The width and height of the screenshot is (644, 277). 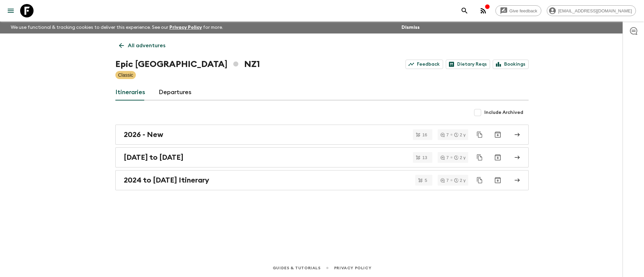 I want to click on span: Give feedback, so click(x=523, y=11).